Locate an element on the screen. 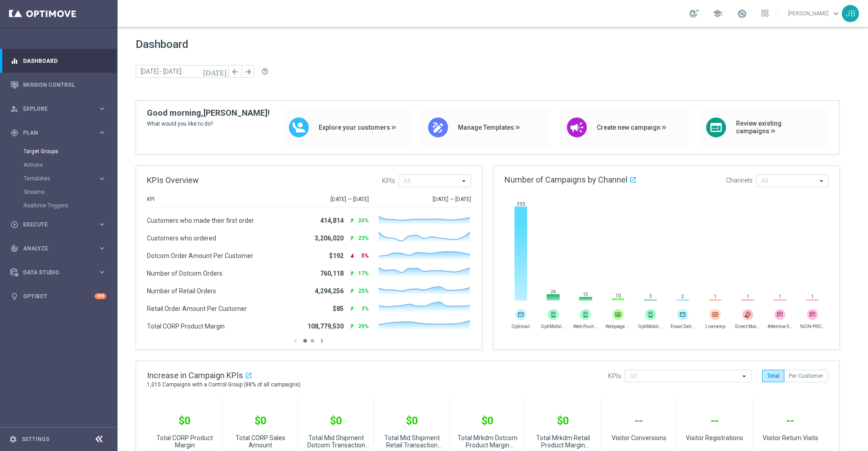 This screenshot has width=868, height=451. a: Settings is located at coordinates (35, 440).